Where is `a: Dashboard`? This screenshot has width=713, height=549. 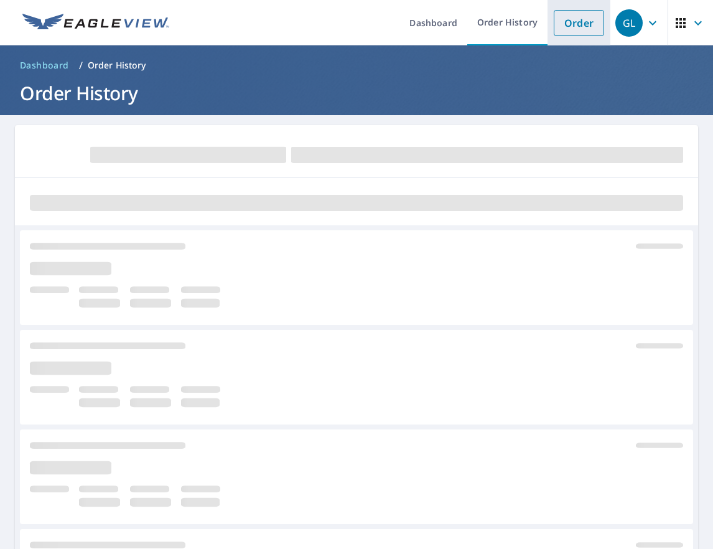
a: Dashboard is located at coordinates (44, 65).